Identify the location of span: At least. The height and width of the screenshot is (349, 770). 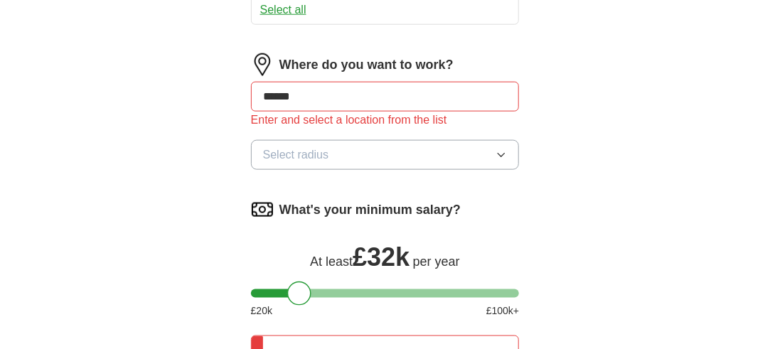
(331, 262).